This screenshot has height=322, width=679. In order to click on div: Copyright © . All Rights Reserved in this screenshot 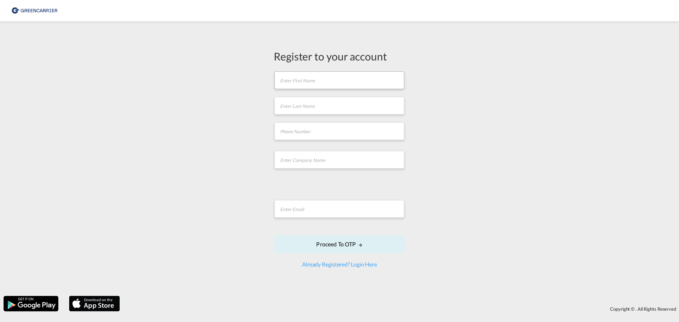, I will do `click(401, 309)`.